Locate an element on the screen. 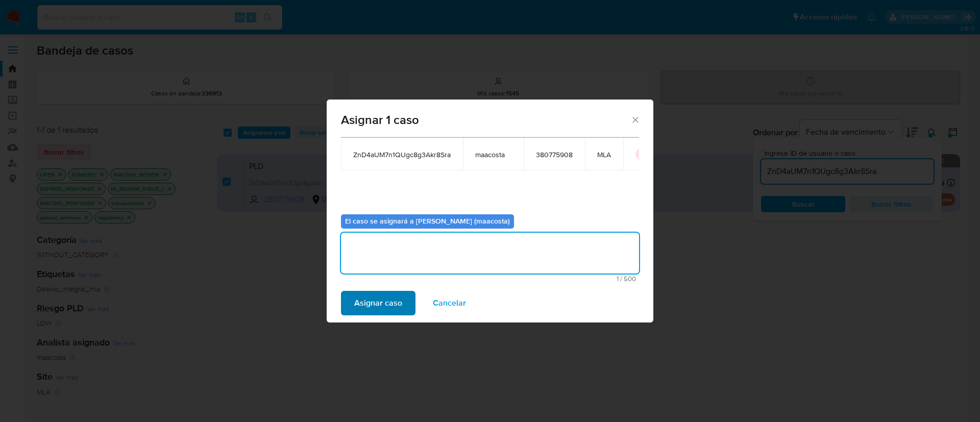 Image resolution: width=980 pixels, height=422 pixels. span: Asignar caso is located at coordinates (379, 303).